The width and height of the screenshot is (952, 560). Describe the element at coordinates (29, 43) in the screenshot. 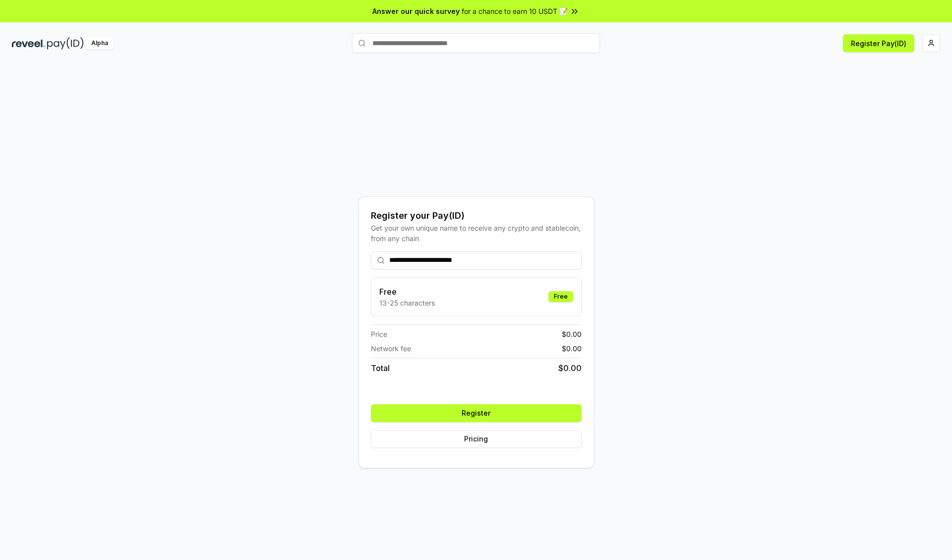

I see `img: reveel_dark` at that location.